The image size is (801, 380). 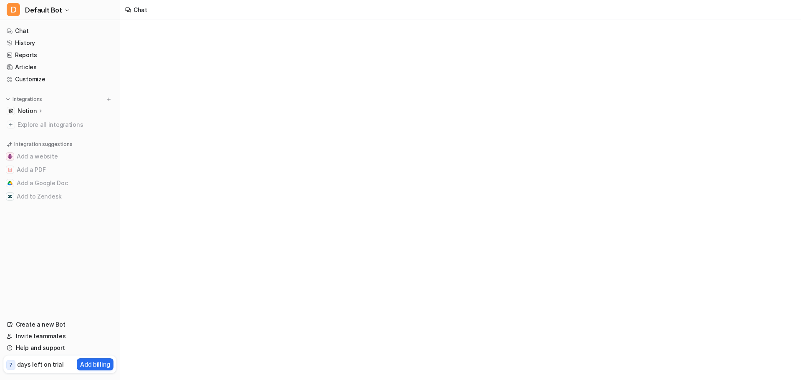 What do you see at coordinates (60, 336) in the screenshot?
I see `a: Invite teammates` at bounding box center [60, 336].